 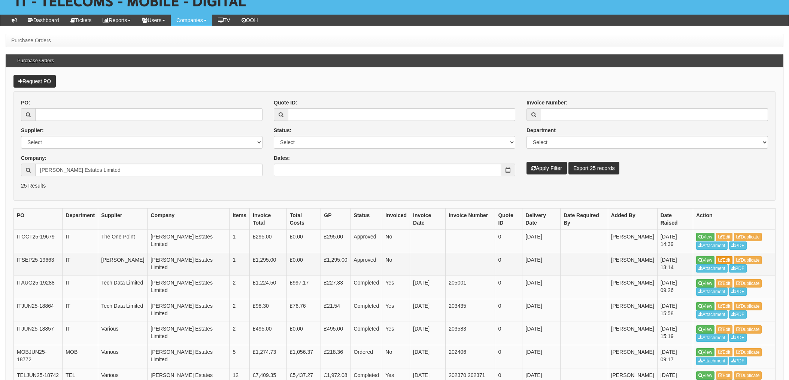 What do you see at coordinates (336, 219) in the screenshot?
I see `th: GP` at bounding box center [336, 219].